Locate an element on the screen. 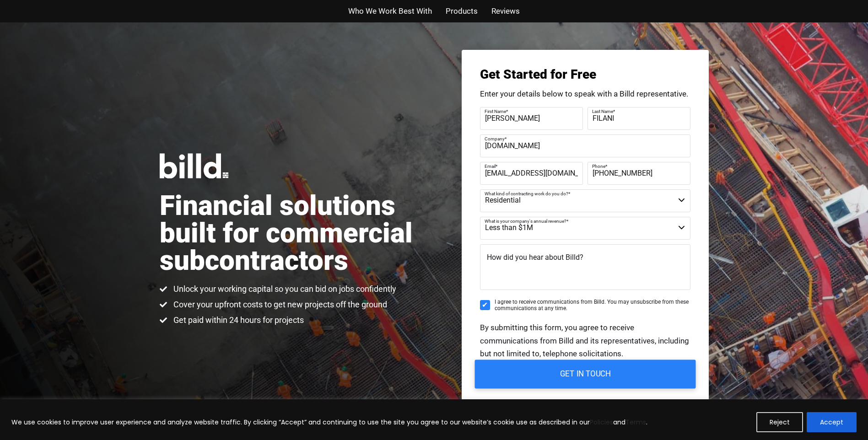 The height and width of the screenshot is (440, 868). span: Get paid within 24 hours for projects is located at coordinates (237, 321).